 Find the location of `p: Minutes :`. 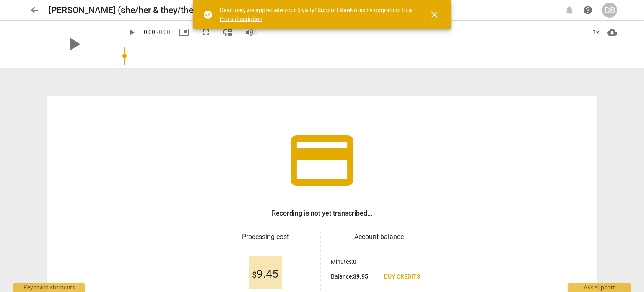

p: Minutes : is located at coordinates (343, 261).